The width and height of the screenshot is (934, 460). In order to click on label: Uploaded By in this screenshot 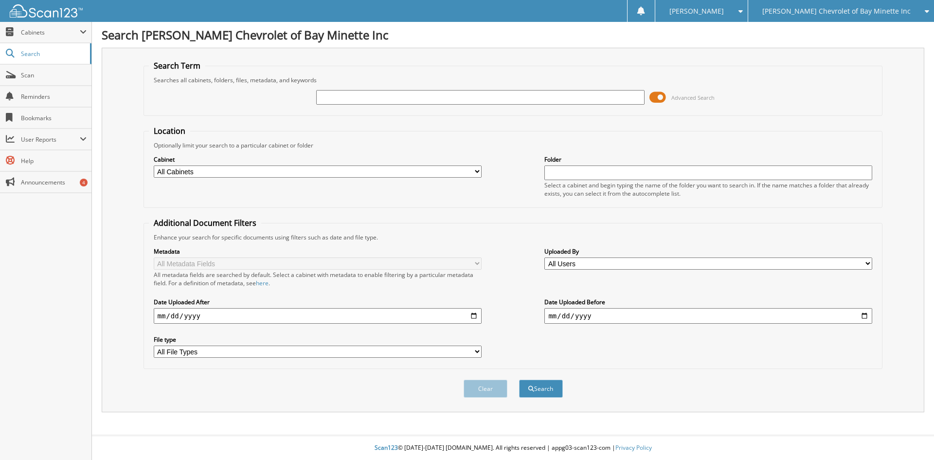, I will do `click(709, 251)`.